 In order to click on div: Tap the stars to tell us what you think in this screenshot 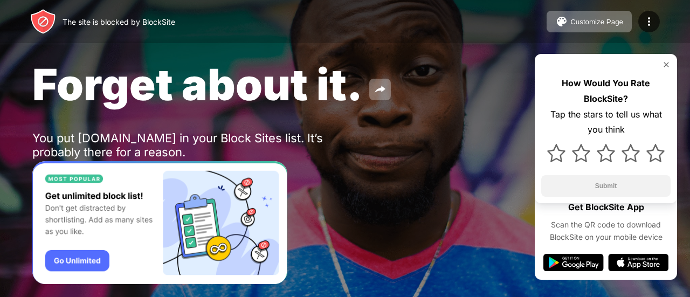, I will do `click(606, 122)`.